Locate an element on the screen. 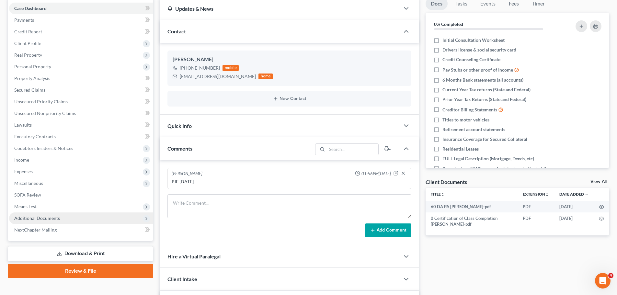 Image resolution: width=617 pixels, height=295 pixels. a: Credit Report is located at coordinates (81, 32).